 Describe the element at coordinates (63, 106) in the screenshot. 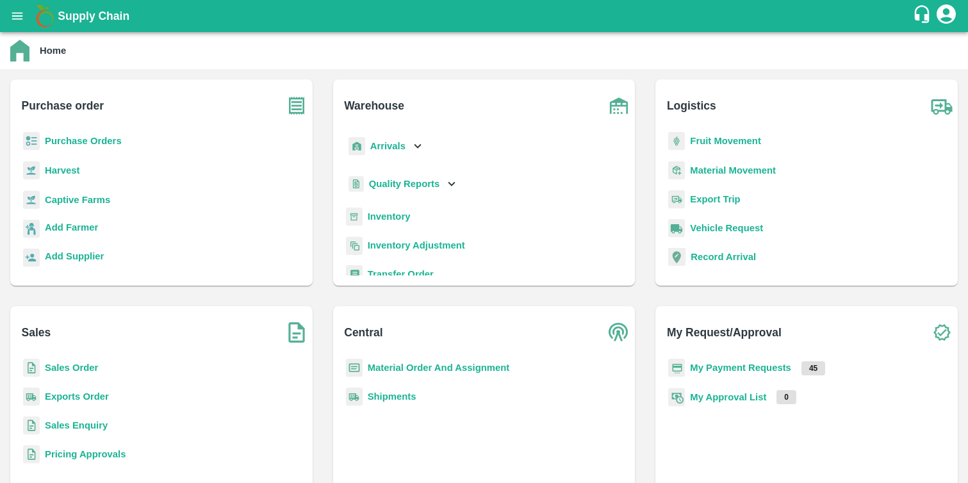

I see `b: Purchase order` at that location.